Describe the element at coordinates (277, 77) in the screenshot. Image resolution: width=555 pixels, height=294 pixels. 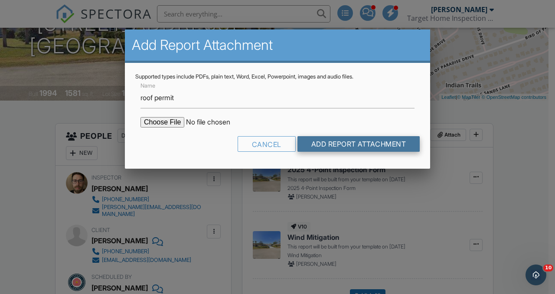
I see `div: Supported types include PDFs, plain text, Word, Excel, Powerpoint, images and audio files.` at that location.